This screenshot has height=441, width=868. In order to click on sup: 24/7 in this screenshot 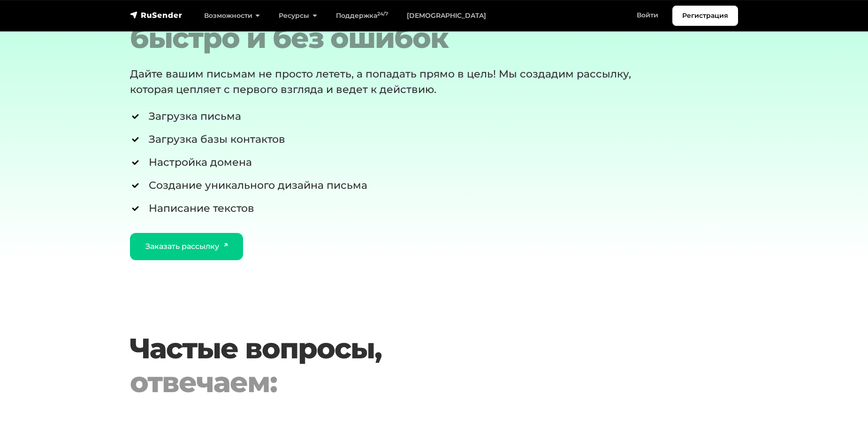, I will do `click(382, 14)`.